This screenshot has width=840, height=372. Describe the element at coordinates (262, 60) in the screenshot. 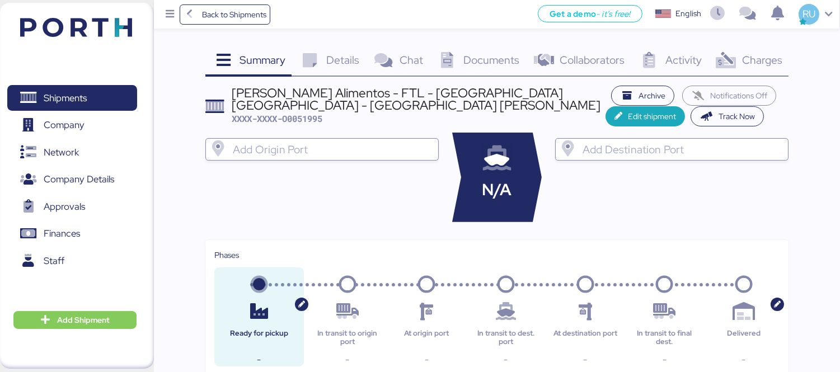

I see `span: Summary` at that location.